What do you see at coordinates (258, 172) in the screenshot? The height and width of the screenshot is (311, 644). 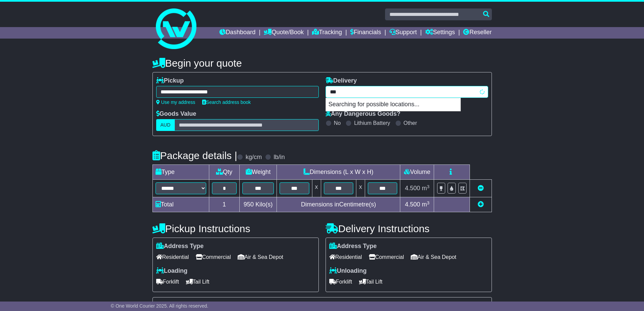 I see `td: Weight` at bounding box center [258, 172].